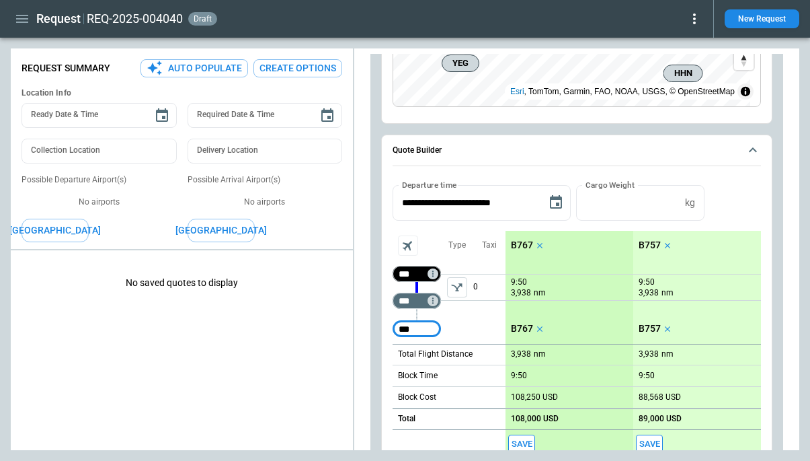 This screenshot has width=810, height=461. Describe the element at coordinates (457, 287) in the screenshot. I see `span: Type of sector` at that location.